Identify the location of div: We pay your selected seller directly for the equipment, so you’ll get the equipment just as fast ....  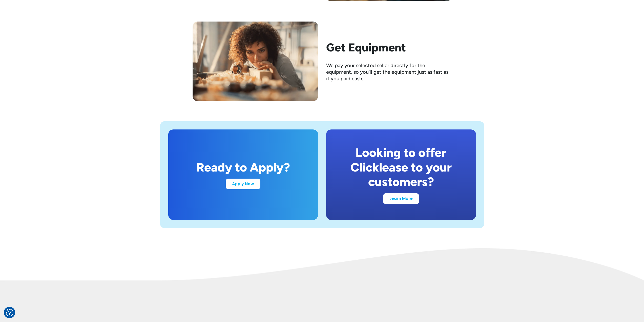
(389, 72).